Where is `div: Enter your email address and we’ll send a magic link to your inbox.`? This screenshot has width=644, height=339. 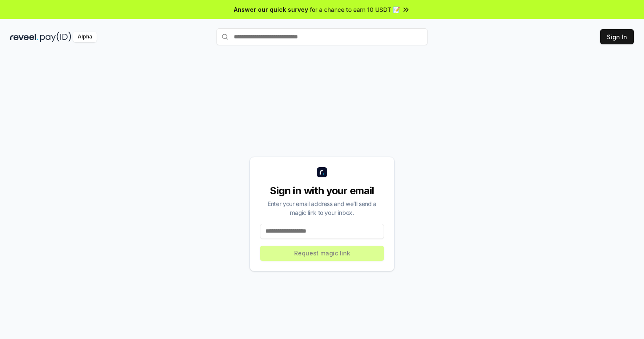
div: Enter your email address and we’ll send a magic link to your inbox. is located at coordinates (322, 208).